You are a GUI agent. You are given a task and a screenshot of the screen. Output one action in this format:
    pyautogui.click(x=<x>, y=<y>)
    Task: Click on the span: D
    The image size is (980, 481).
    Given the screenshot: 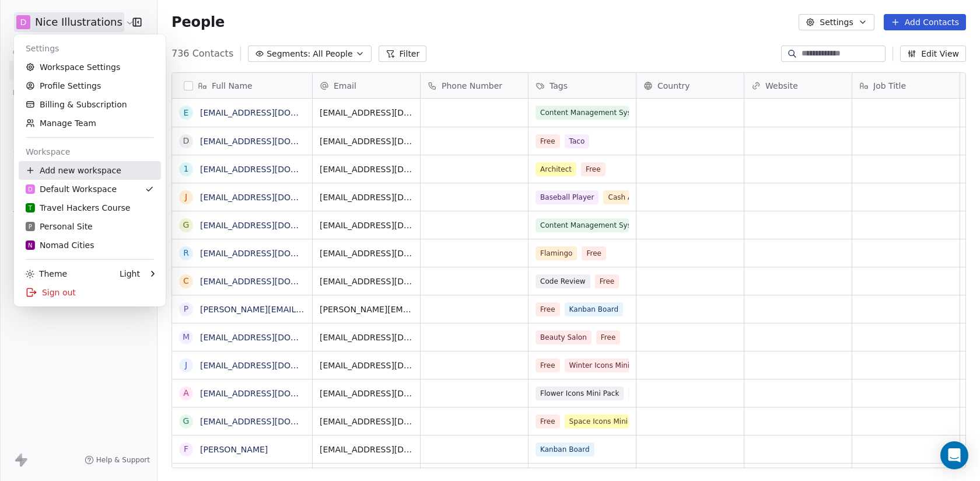 What is the action you would take?
    pyautogui.click(x=30, y=189)
    